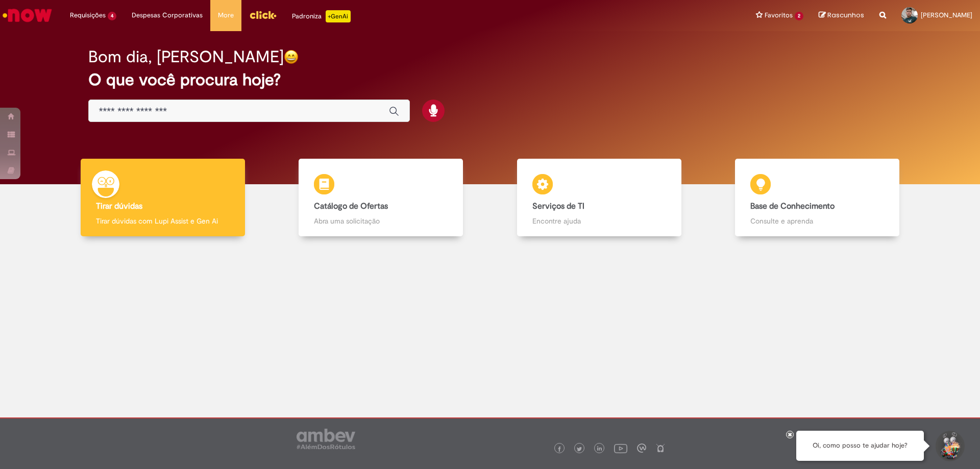 This screenshot has width=980, height=469. What do you see at coordinates (600, 449) in the screenshot?
I see `img: logo_footer_linkedin.png` at bounding box center [600, 449].